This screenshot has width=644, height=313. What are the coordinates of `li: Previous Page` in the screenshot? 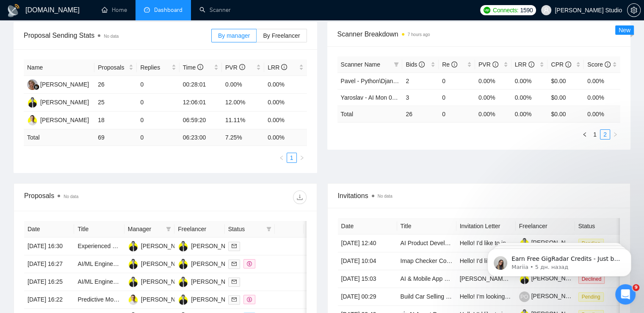 It's located at (281, 157).